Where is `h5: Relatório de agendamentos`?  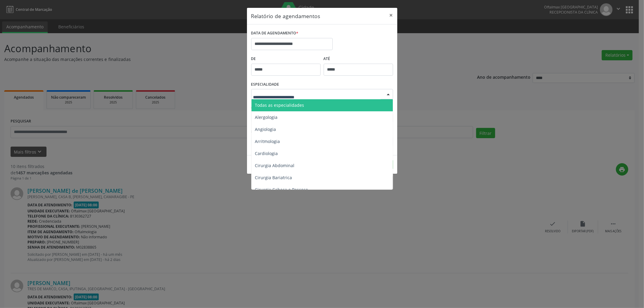
h5: Relatório de agendamentos is located at coordinates (285, 16).